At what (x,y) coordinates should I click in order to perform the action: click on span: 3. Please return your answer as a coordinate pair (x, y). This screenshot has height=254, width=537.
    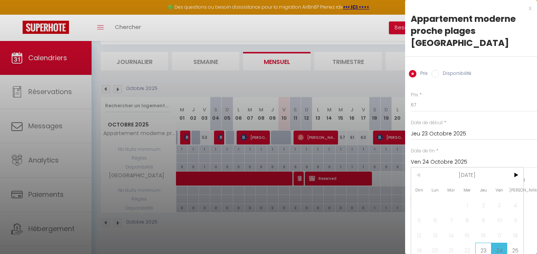
    Looking at the image, I should click on (499, 205).